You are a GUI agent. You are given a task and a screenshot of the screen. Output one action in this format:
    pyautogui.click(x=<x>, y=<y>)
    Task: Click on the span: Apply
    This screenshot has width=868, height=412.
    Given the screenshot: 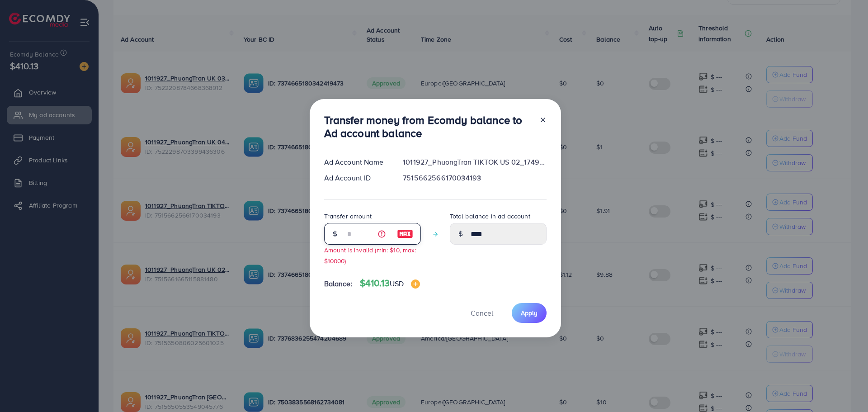 What is the action you would take?
    pyautogui.click(x=529, y=313)
    